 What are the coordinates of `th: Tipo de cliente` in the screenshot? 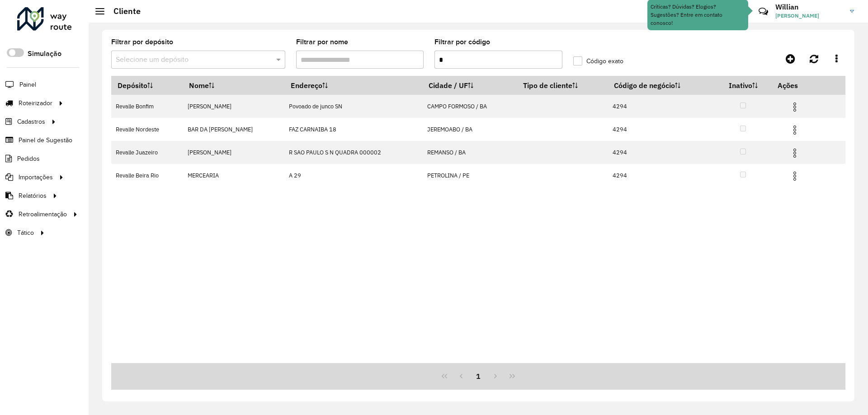 It's located at (562, 86).